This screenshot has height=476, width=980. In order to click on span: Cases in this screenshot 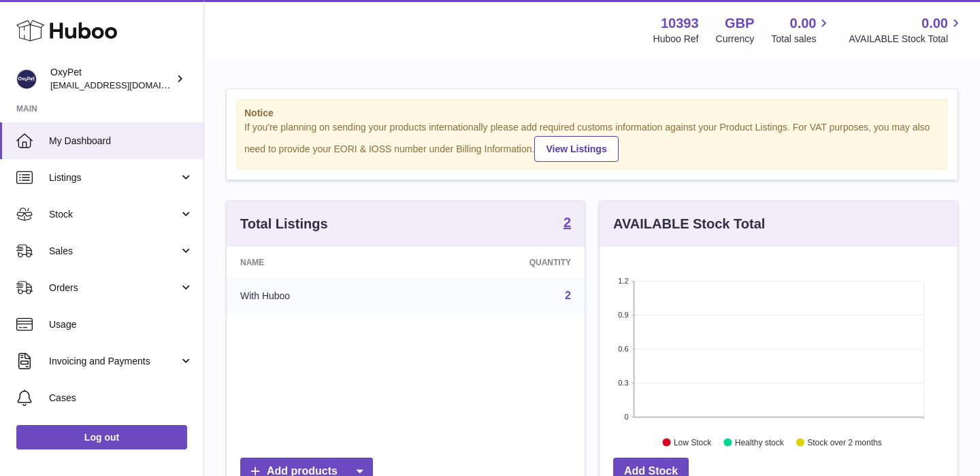, I will do `click(121, 398)`.